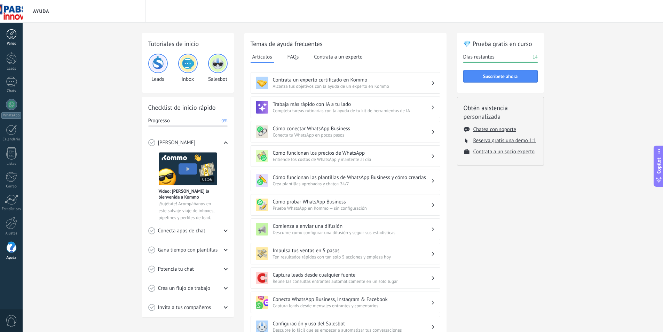  Describe the element at coordinates (224, 121) in the screenshot. I see `span: 0%` at that location.